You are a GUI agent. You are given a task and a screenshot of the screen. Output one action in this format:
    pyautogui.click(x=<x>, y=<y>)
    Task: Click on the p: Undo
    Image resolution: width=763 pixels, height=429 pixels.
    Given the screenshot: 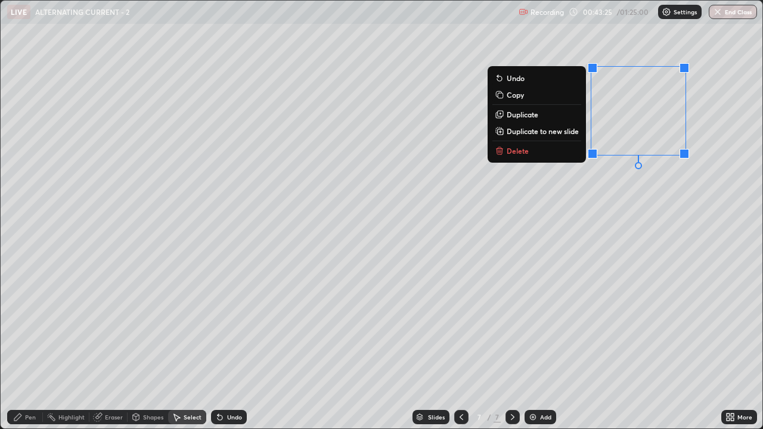 What is the action you would take?
    pyautogui.click(x=515, y=78)
    